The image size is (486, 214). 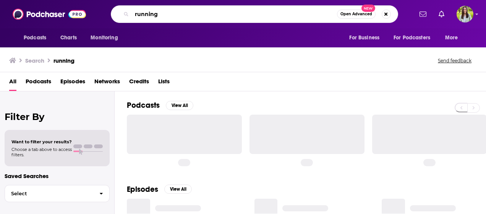 I want to click on span: Credits, so click(x=139, y=83).